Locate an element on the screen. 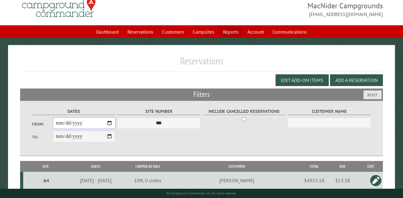  label: From: is located at coordinates (42, 124).